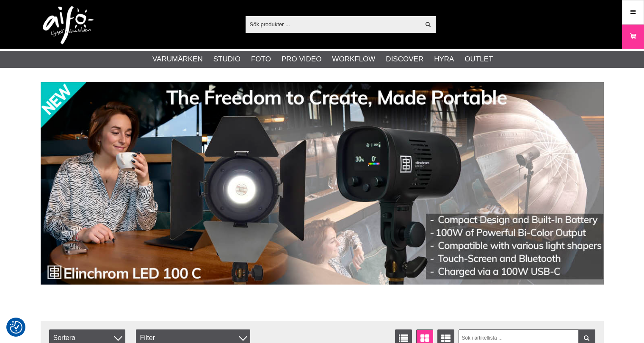 This screenshot has width=644, height=343. Describe the element at coordinates (478, 59) in the screenshot. I see `a: Outlet` at that location.